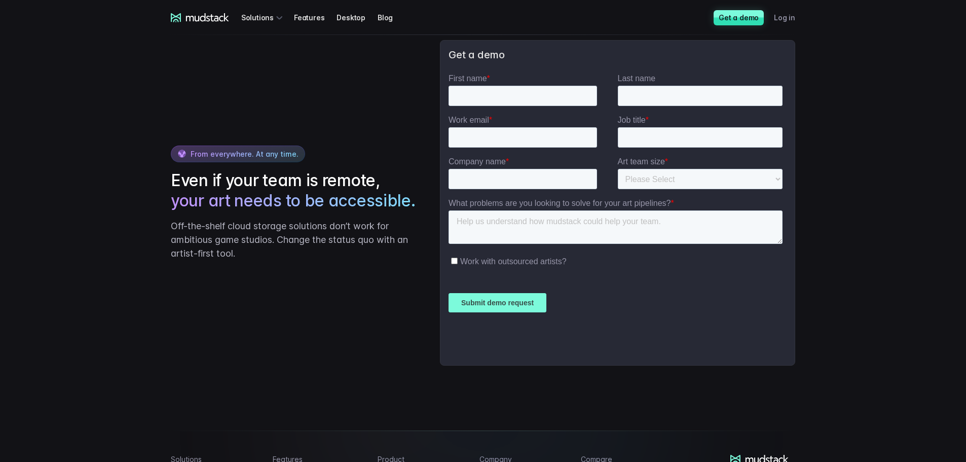  Describe the element at coordinates (295, 239) in the screenshot. I see `p: Off-the-shelf cloud storage solutions don’t work for ambitious game studios. Change the status qu...` at that location.